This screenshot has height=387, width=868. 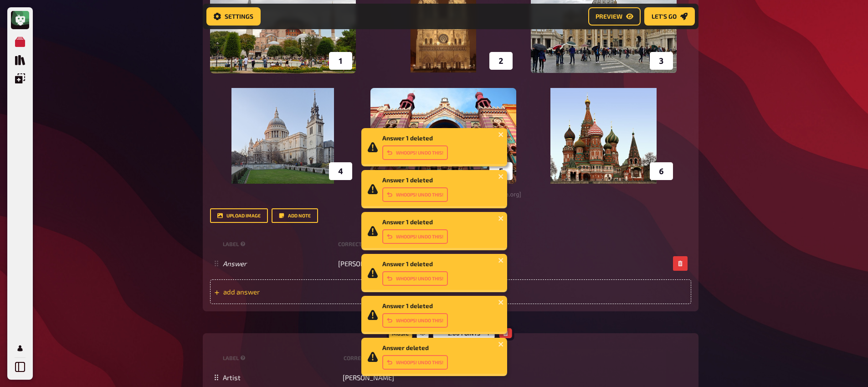 I want to click on a: My Quizzes, so click(x=20, y=42).